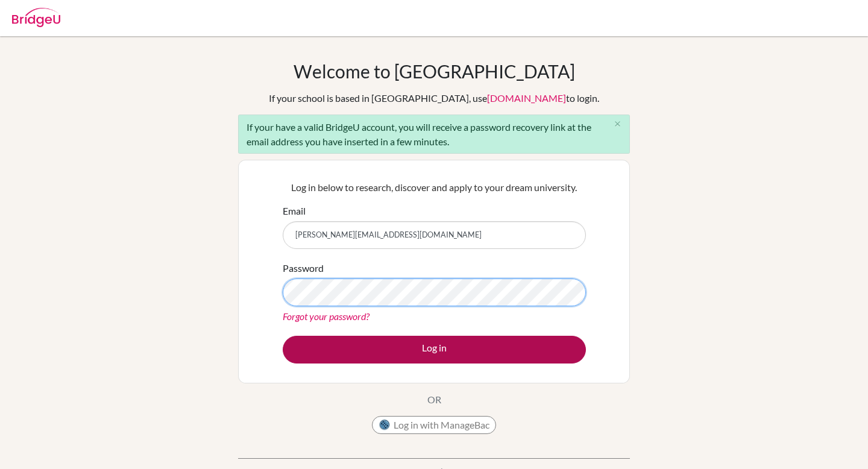 The width and height of the screenshot is (868, 469). Describe the element at coordinates (327, 316) in the screenshot. I see `a: Forgot your password?` at that location.